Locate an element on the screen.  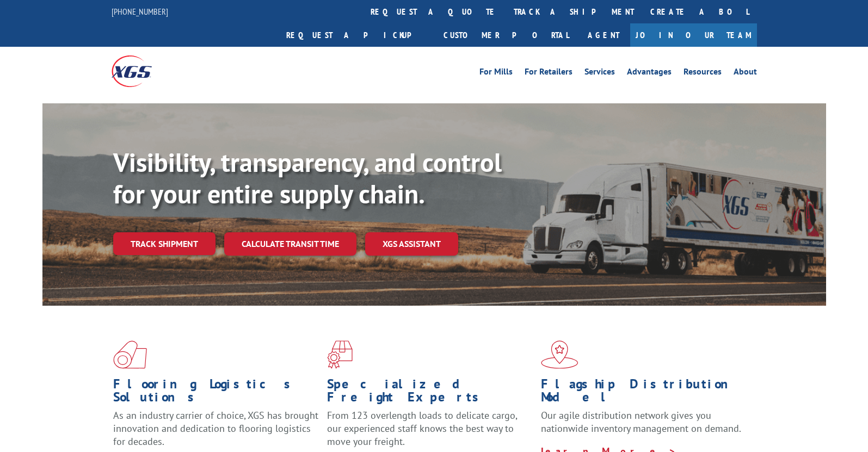
a: For Mills is located at coordinates (496, 73).